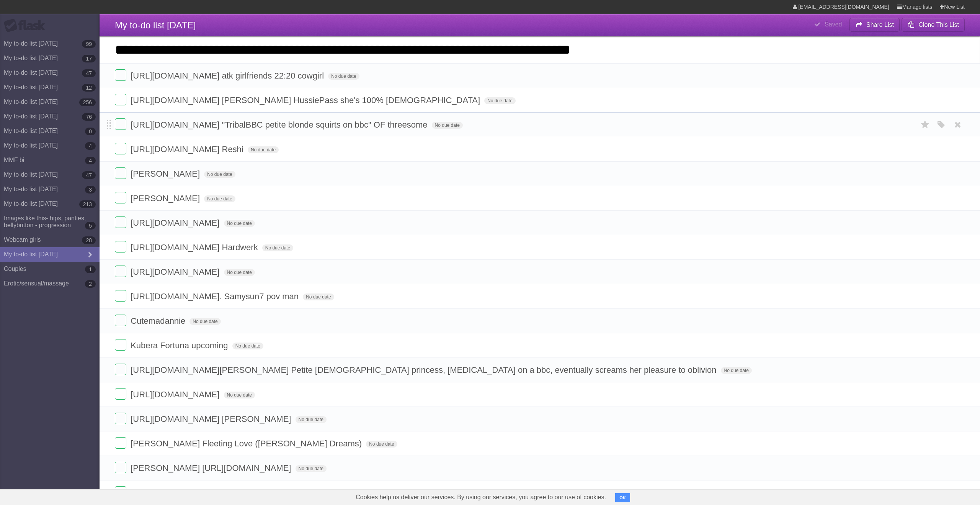 The height and width of the screenshot is (505, 980). Describe the element at coordinates (91, 284) in the screenshot. I see `b: 2` at that location.